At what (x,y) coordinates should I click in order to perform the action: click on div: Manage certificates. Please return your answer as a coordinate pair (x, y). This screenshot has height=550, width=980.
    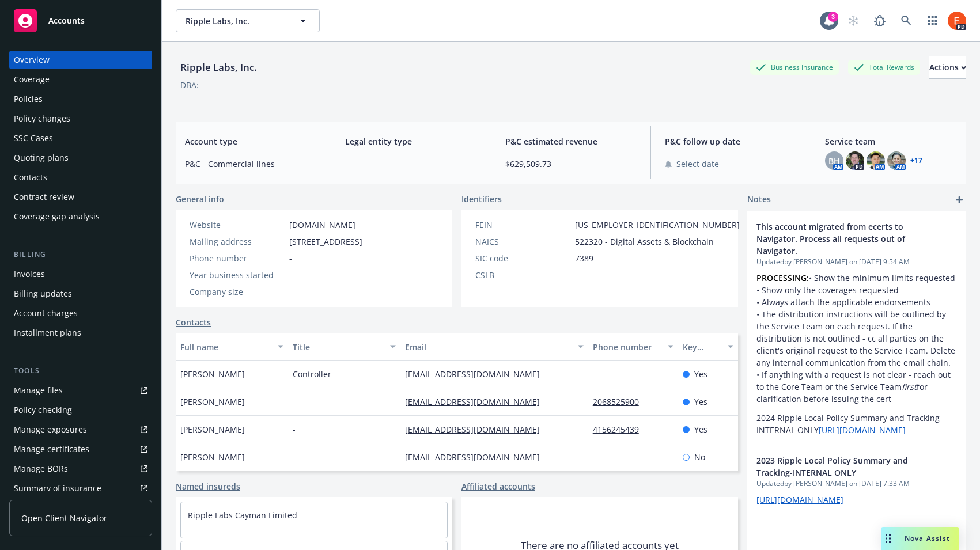
    Looking at the image, I should click on (51, 449).